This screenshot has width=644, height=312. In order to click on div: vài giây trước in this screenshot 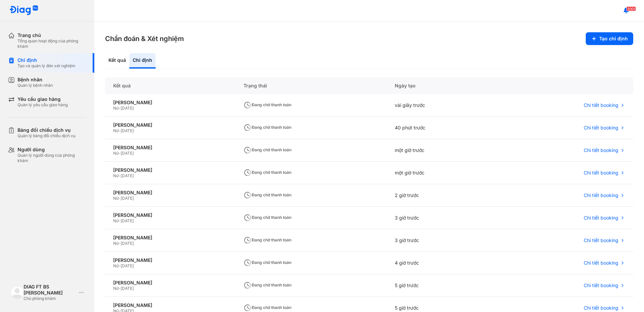, I will do `click(442, 105)`.